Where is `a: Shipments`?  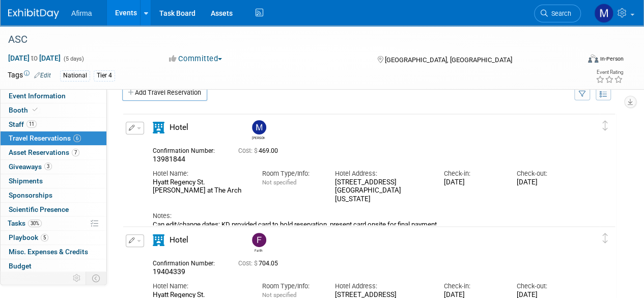 a: Shipments is located at coordinates (54, 181).